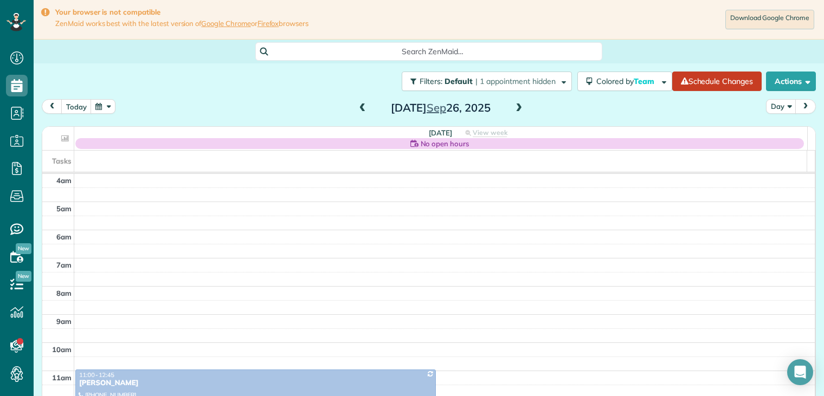 The height and width of the screenshot is (396, 824). I want to click on button: Filters: Default | 1 appointment hidden, so click(487, 81).